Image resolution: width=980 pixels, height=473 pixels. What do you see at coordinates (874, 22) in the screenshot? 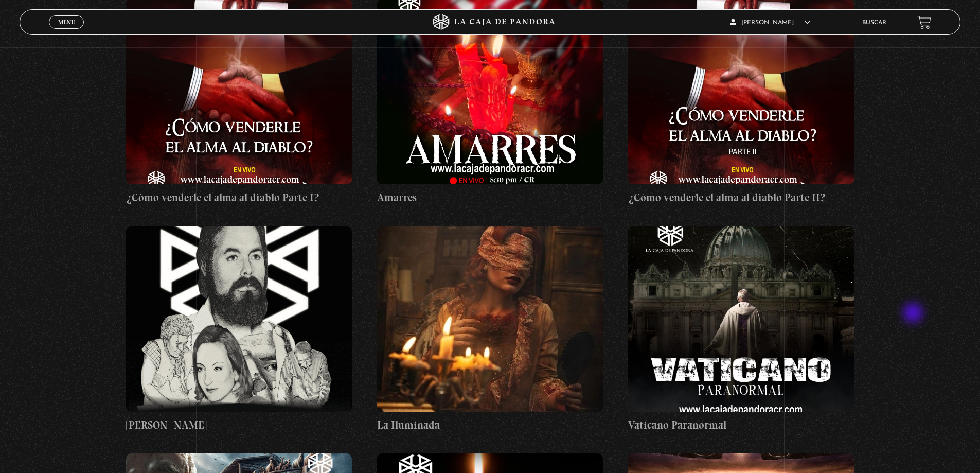
I see `a: Buscar` at bounding box center [874, 22].